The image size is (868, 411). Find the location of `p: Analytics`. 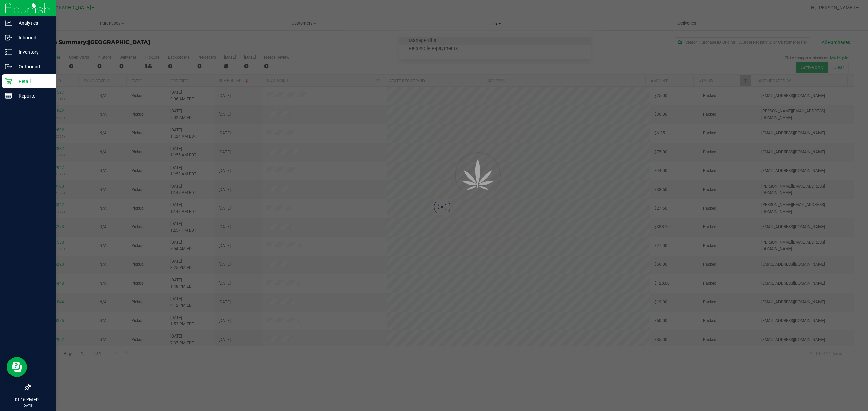

p: Analytics is located at coordinates (33, 23).